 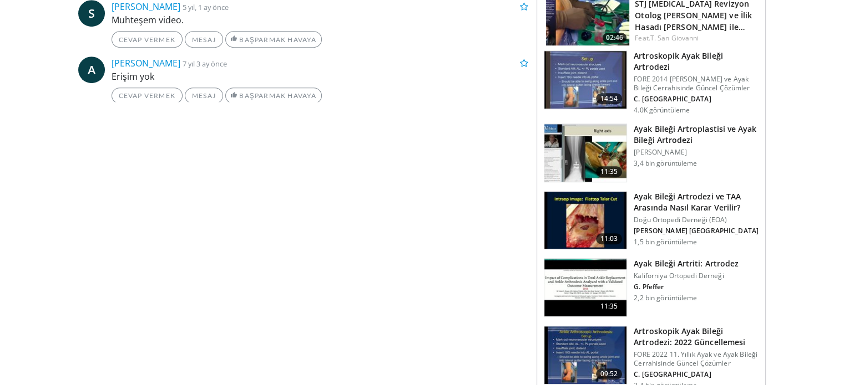 What do you see at coordinates (585, 153) in the screenshot?
I see `img: 41f523b0-38e0-41f5-8334-eb9bb6fc1f4f.150x105_q85_crop-smart_upscale.jpg` at bounding box center [585, 153].